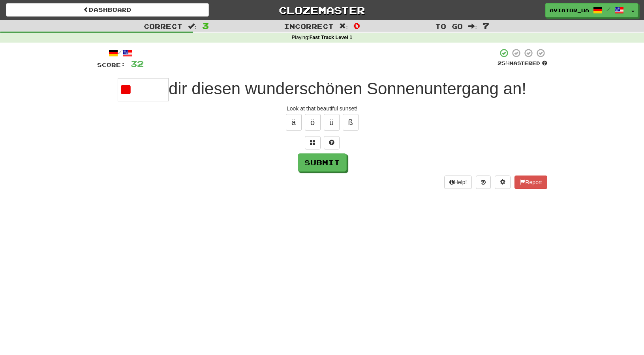 The height and width of the screenshot is (355, 644). Describe the element at coordinates (205, 26) in the screenshot. I see `span: 3` at that location.